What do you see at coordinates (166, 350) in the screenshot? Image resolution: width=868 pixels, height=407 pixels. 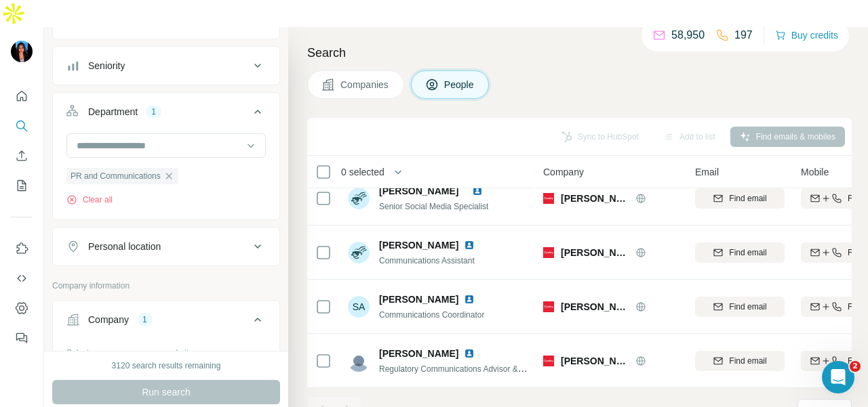 I see `div: Select a company name or website` at bounding box center [166, 350].